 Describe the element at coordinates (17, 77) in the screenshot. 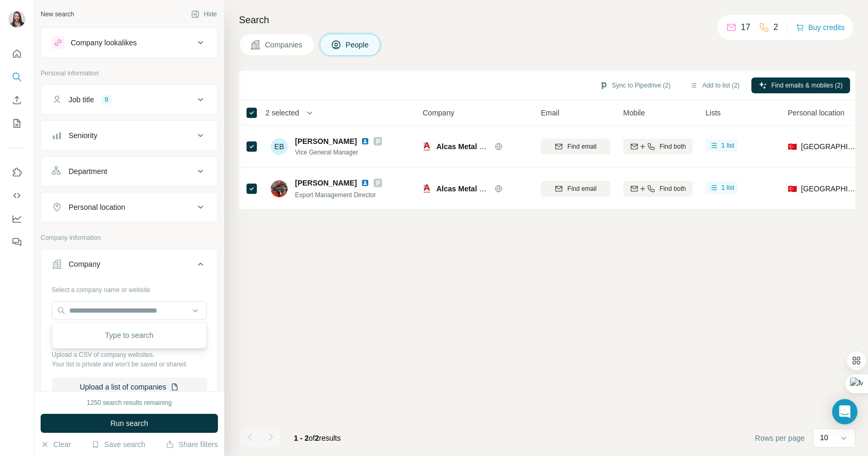

I see `button: Search` at that location.